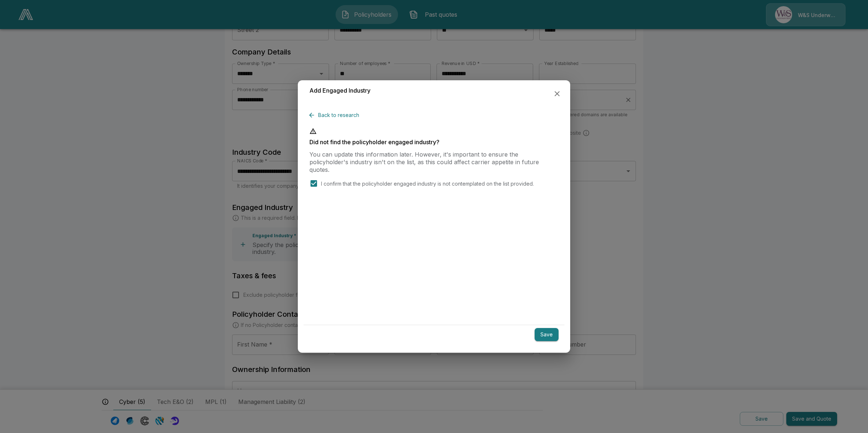  Describe the element at coordinates (340, 91) in the screenshot. I see `h6: Add Engaged Industry` at that location.